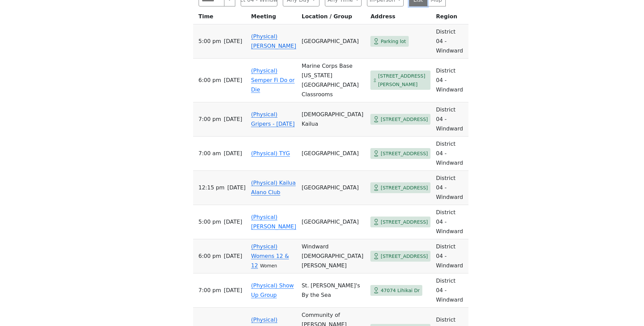 Image resolution: width=644 pixels, height=326 pixels. What do you see at coordinates (393, 42) in the screenshot?
I see `span: Parking lot` at bounding box center [393, 42].